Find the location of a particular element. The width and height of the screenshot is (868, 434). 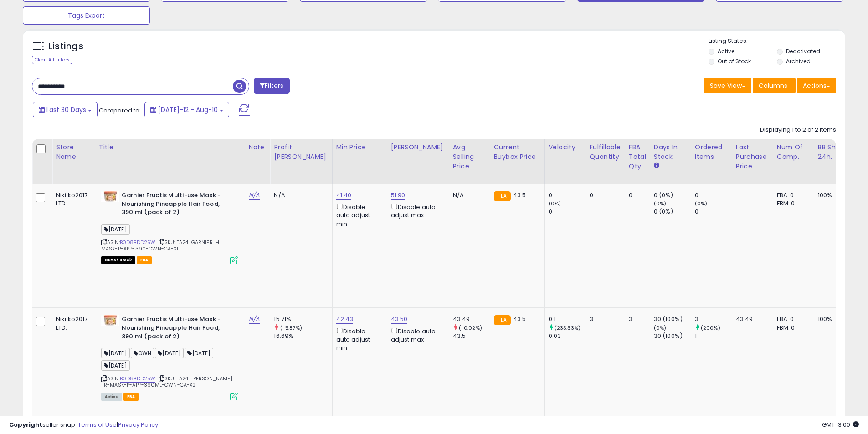

a: 41.40 is located at coordinates (344, 195).